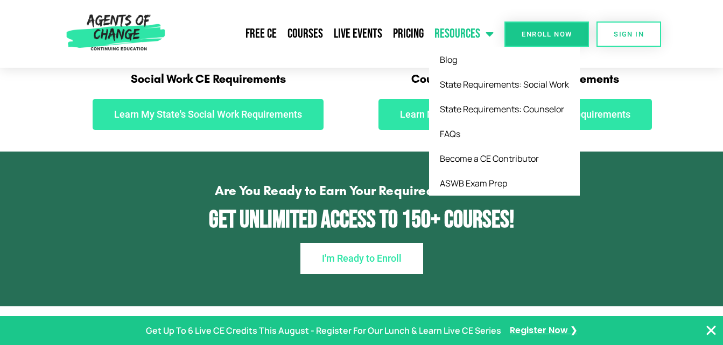 The width and height of the screenshot is (723, 345). I want to click on span: Learn My State's Counselor / Therapist Requirements, so click(515, 115).